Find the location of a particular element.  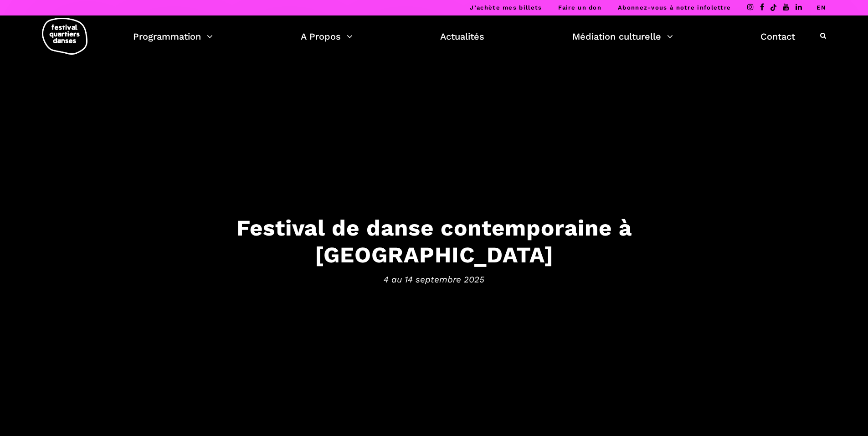

a: Contact is located at coordinates (777, 36).